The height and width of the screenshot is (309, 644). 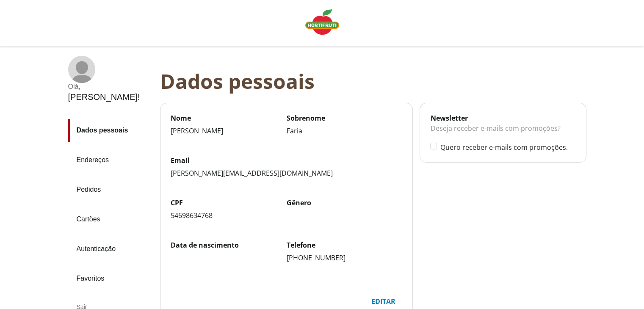 What do you see at coordinates (503, 118) in the screenshot?
I see `div: Newsletter` at bounding box center [503, 118].